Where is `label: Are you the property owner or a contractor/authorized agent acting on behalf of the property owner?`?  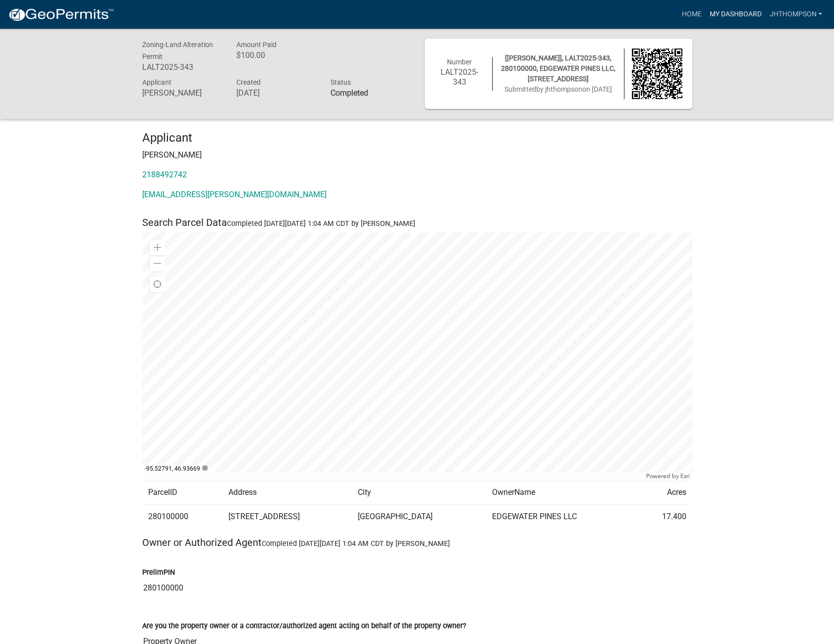
label: Are you the property owner or a contractor/authorized agent acting on behalf of the property owner? is located at coordinates (304, 626).